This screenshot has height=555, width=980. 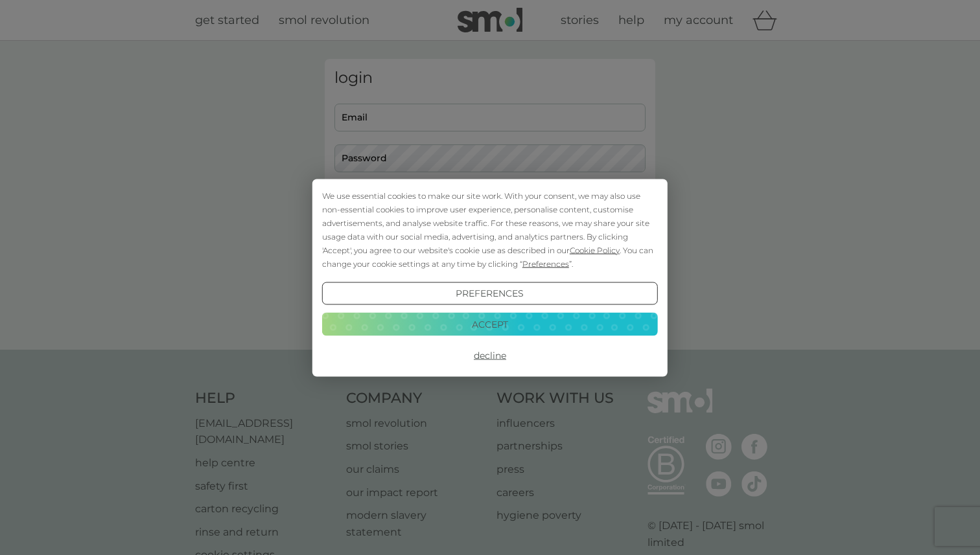 I want to click on div: We use essential cookies to make our site work. With your consent, we may also use non-essential ..., so click(x=490, y=230).